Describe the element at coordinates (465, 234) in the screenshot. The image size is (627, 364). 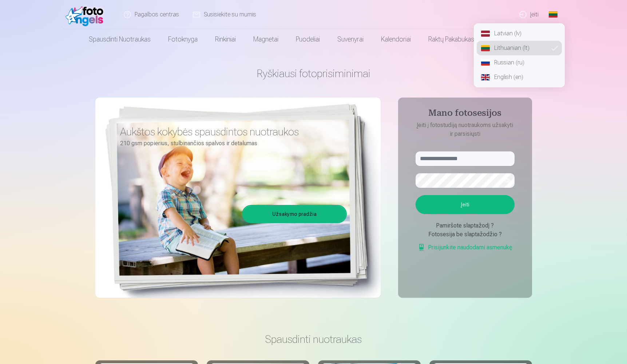
I see `div: Fotosesija be slaptažodžio ?` at that location.